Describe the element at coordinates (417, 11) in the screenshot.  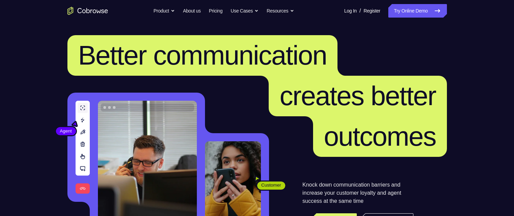
I see `a: Try Online Demo` at that location.